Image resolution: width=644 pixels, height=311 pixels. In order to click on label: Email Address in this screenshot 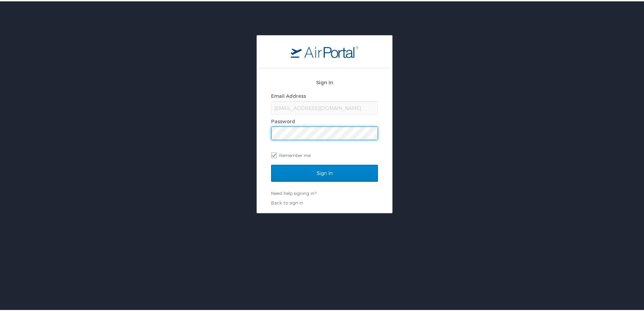, I will do `click(288, 94)`.